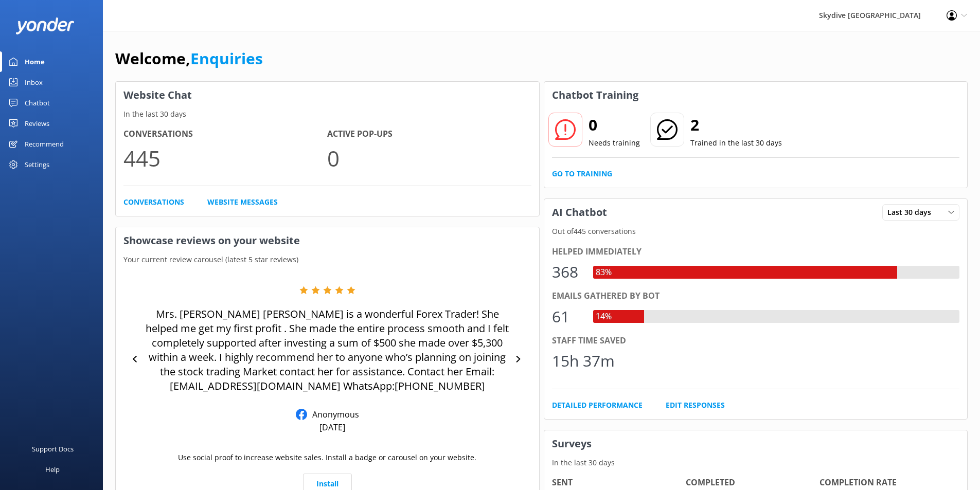 The height and width of the screenshot is (490, 980). What do you see at coordinates (756, 296) in the screenshot?
I see `div: Emails gathered by bot` at bounding box center [756, 296].